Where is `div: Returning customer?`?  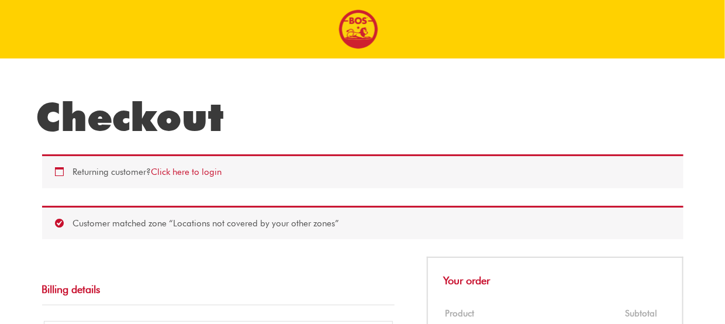 div: Returning customer? is located at coordinates (363, 171).